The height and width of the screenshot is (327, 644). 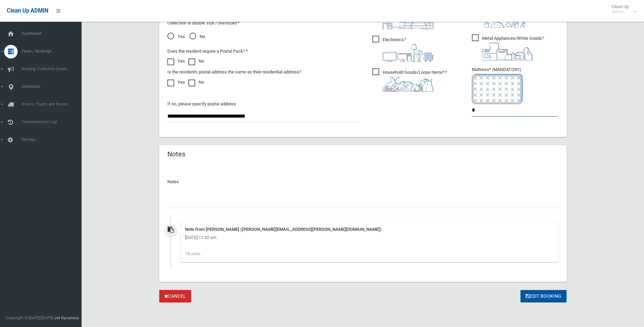 What do you see at coordinates (408, 84) in the screenshot?
I see `img: b13cc3517677393f34c0a387616ef184.png` at bounding box center [408, 84].